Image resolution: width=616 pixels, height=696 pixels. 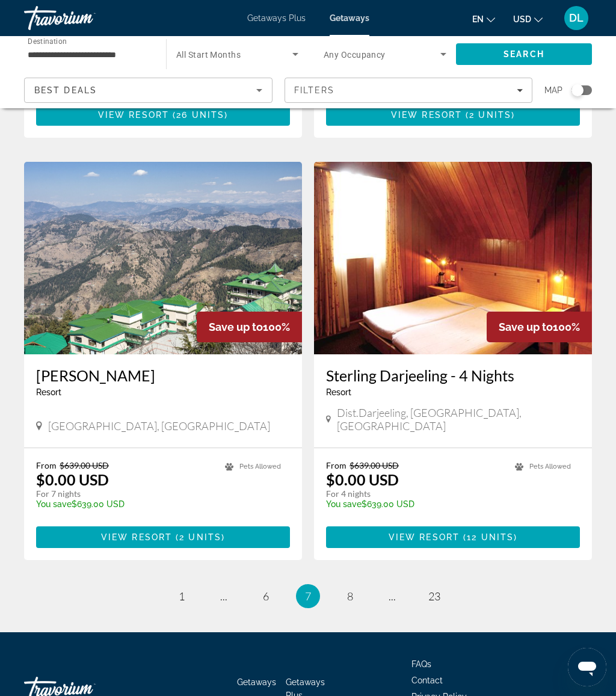 What do you see at coordinates (350, 596) in the screenshot?
I see `span: 8` at bounding box center [350, 596].